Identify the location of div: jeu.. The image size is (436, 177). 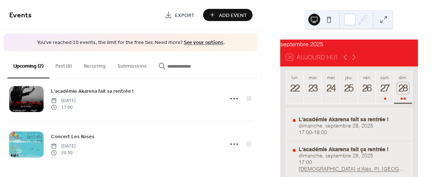
(349, 77).